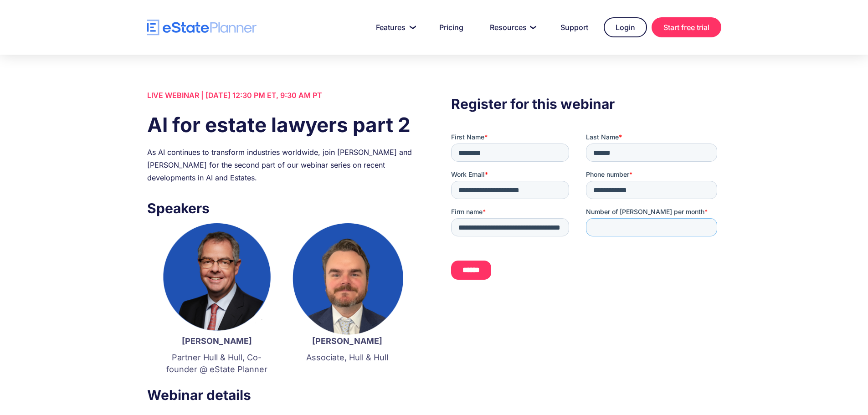 The height and width of the screenshot is (415, 868). What do you see at coordinates (511, 27) in the screenshot?
I see `a: Resources` at bounding box center [511, 27].